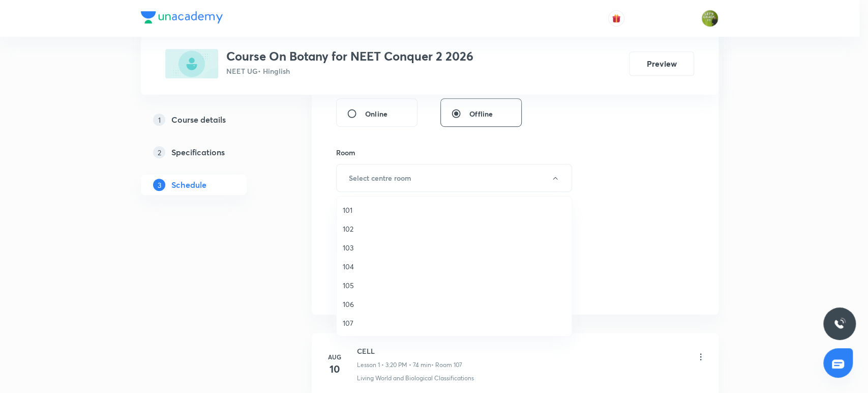  Describe the element at coordinates (454, 285) in the screenshot. I see `span: 105` at that location.